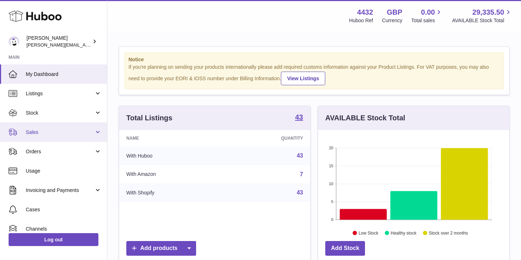 The image size is (521, 260). What do you see at coordinates (365, 12) in the screenshot?
I see `strong: 4432` at bounding box center [365, 12].